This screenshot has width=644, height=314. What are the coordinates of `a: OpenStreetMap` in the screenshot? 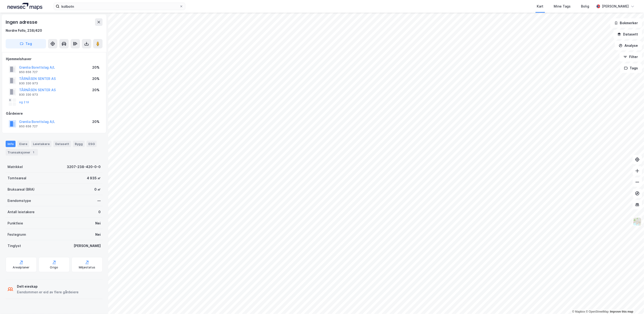 It's located at (597, 312).